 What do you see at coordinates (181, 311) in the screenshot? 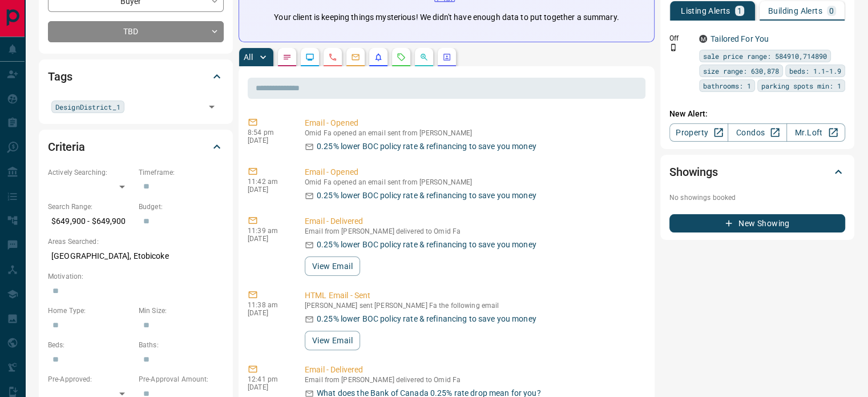
I see `p: Min Size:` at bounding box center [181, 311].